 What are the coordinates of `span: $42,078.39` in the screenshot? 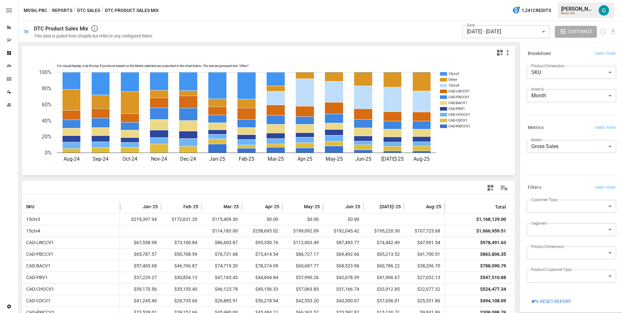 It's located at (343, 278).